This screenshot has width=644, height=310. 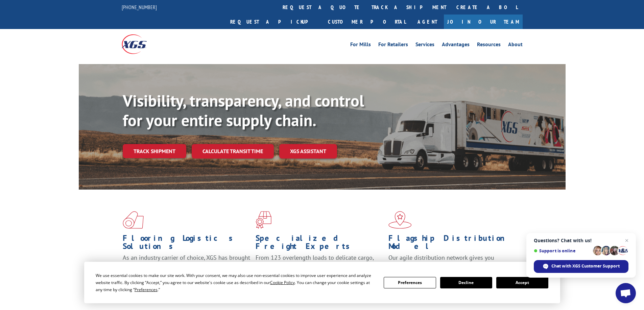 I want to click on a: For Mills, so click(x=360, y=46).